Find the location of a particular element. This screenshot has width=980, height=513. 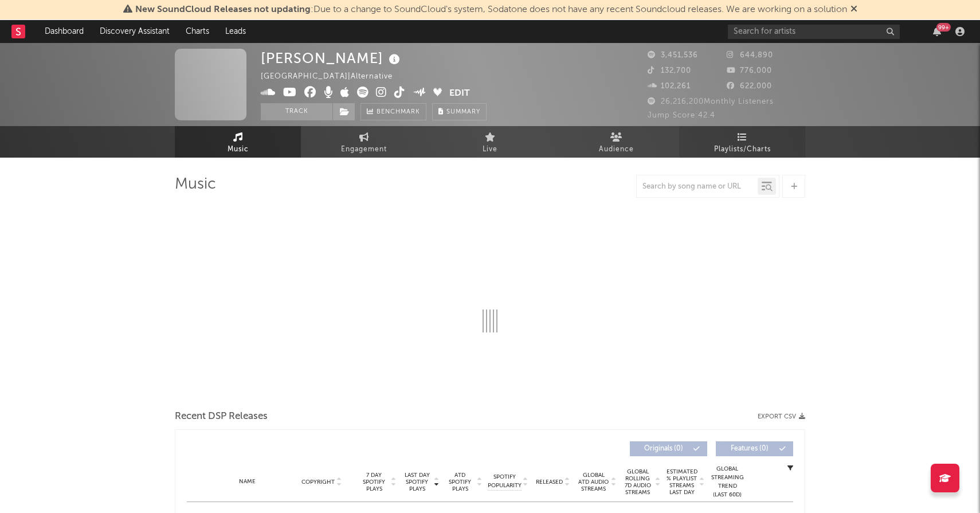

span: Estimated % Playlist Streams Last Day is located at coordinates (682, 482).